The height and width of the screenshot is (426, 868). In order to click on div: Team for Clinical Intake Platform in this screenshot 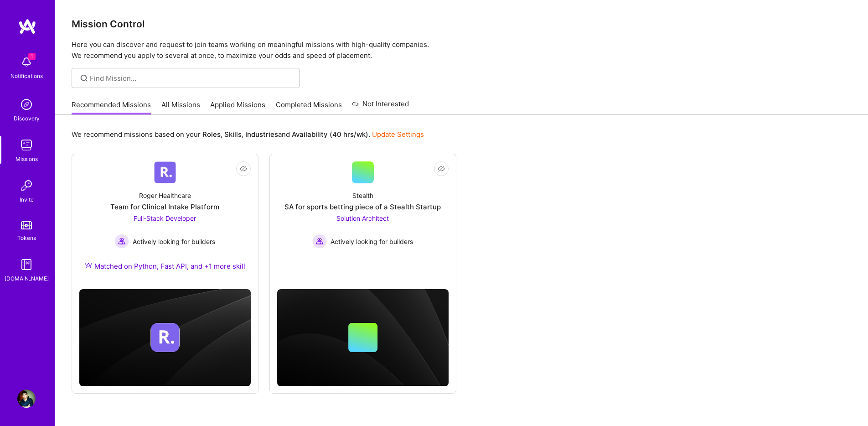, I will do `click(164, 206)`.